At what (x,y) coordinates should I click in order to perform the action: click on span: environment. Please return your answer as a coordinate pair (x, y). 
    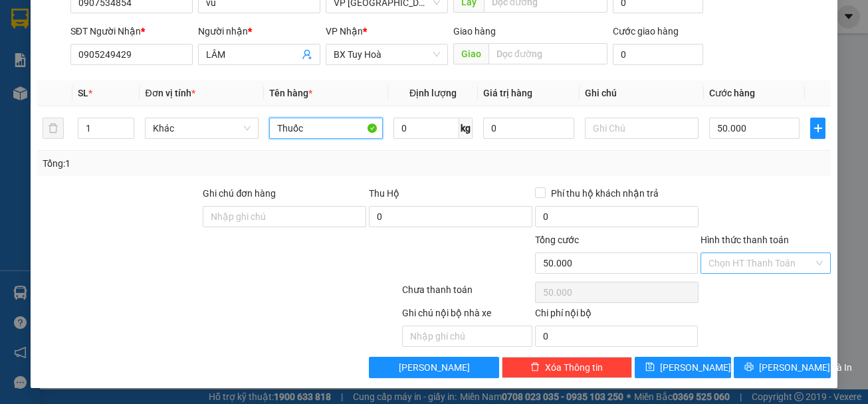
    Looking at the image, I should click on (96, 94).